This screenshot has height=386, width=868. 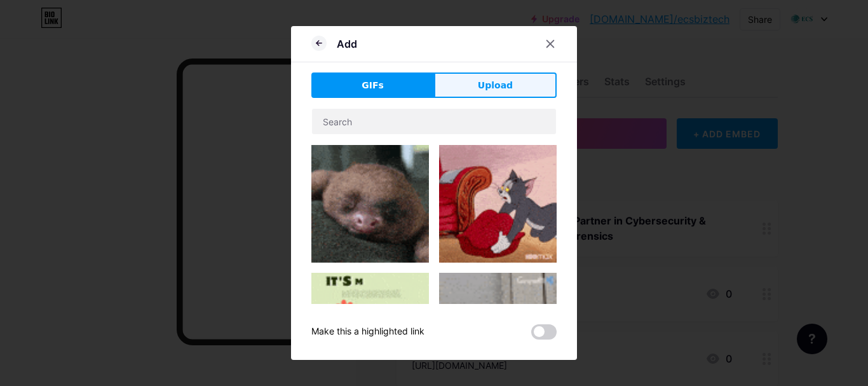 I want to click on button: GIFs, so click(x=372, y=86).